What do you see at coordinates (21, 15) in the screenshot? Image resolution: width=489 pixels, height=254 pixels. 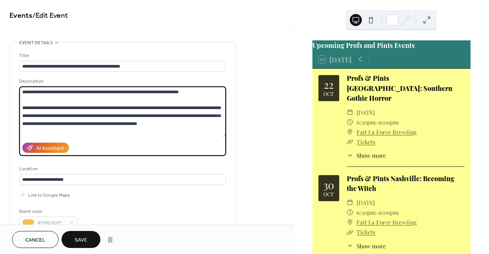 I see `a: Events` at bounding box center [21, 15].